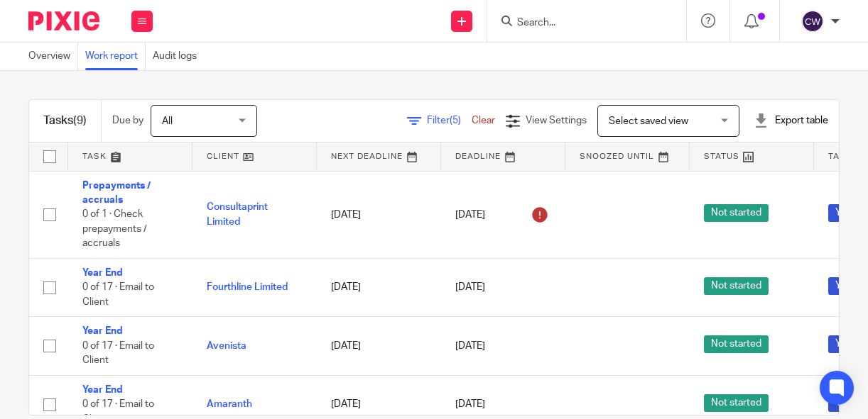 The image size is (868, 419). I want to click on img: Pixie, so click(64, 21).